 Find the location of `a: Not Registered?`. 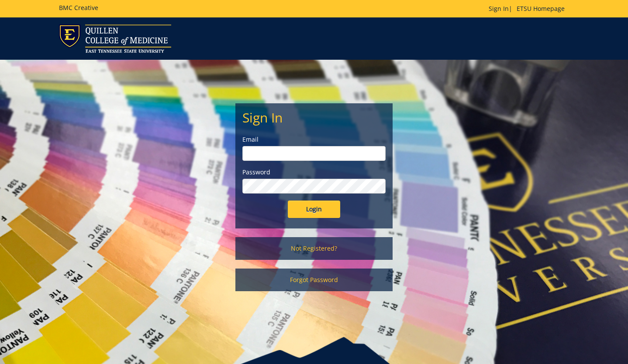

a: Not Registered? is located at coordinates (314, 248).